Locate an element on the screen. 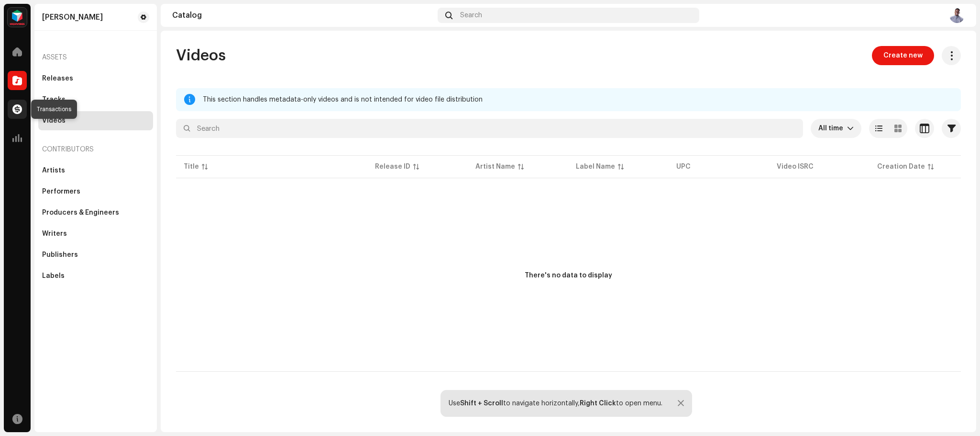  re-m-nav-item: Performers is located at coordinates (95, 192).